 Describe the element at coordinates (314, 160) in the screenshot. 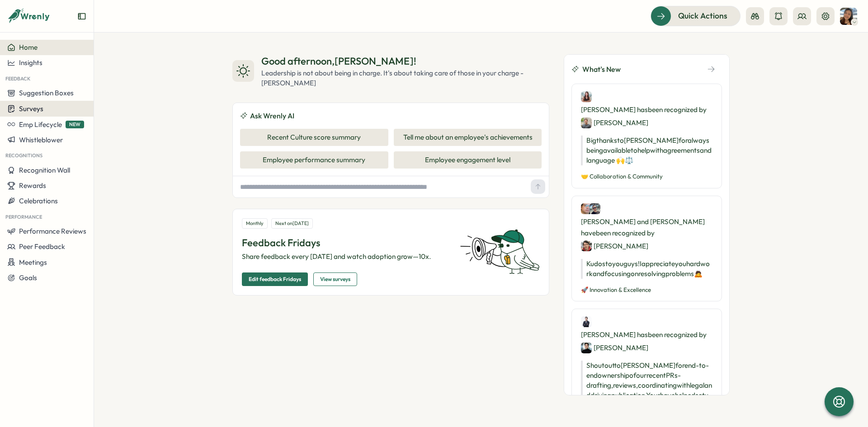

I see `button: Employee performance summary` at that location.